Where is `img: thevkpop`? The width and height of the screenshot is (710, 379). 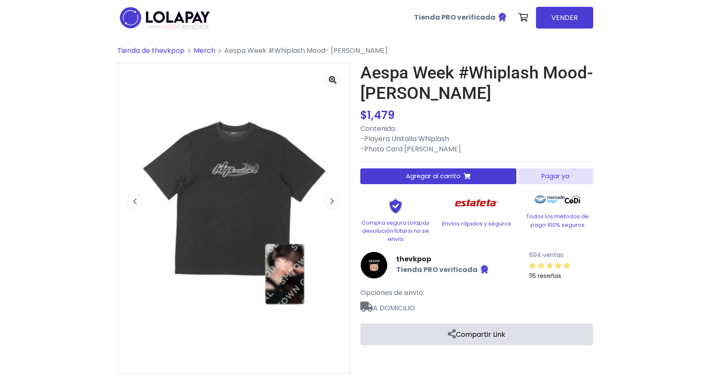
img: thevkpop is located at coordinates (374, 265).